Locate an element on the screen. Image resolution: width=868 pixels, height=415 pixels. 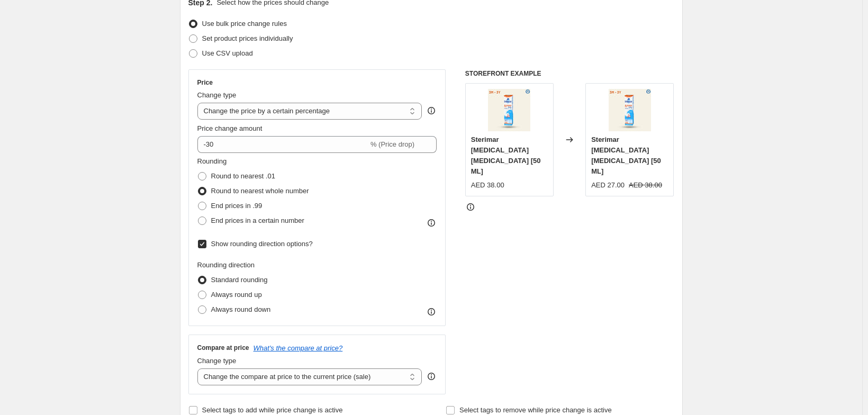
input: -15 is located at coordinates (283, 144).